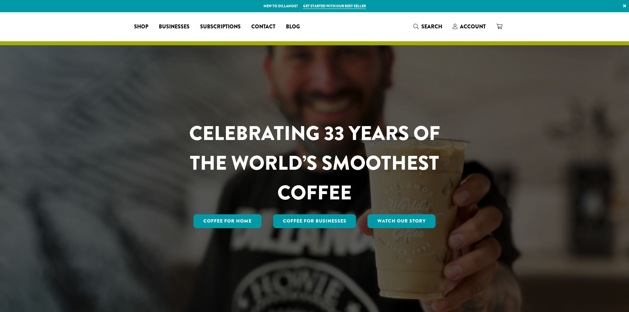  What do you see at coordinates (227, 221) in the screenshot?
I see `a: Coffee for Home` at bounding box center [227, 221].